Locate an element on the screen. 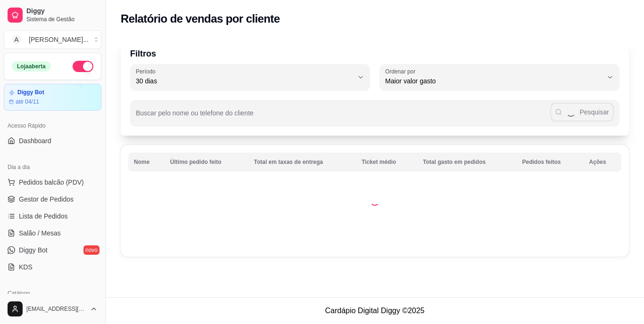  a: Gestor de Pedidos is located at coordinates (52, 199).